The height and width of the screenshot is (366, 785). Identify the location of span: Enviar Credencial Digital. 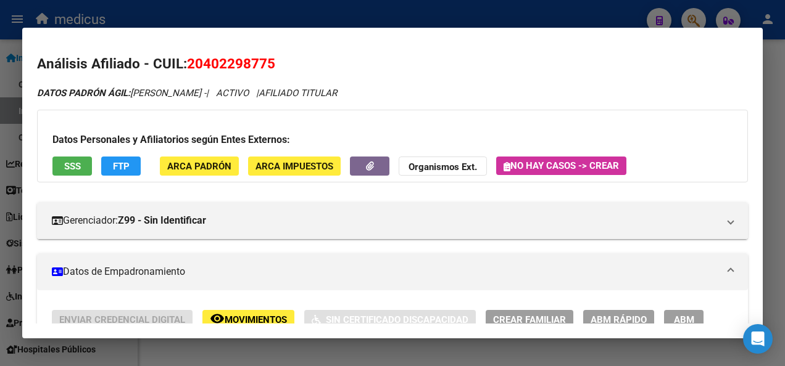
(122, 320).